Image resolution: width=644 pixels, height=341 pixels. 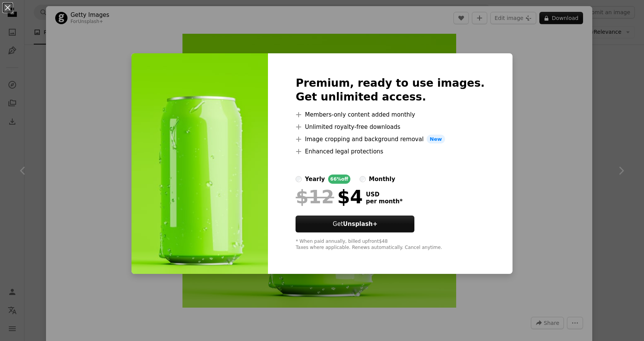 I want to click on li: Unlimited royalty-free downloads, so click(x=390, y=127).